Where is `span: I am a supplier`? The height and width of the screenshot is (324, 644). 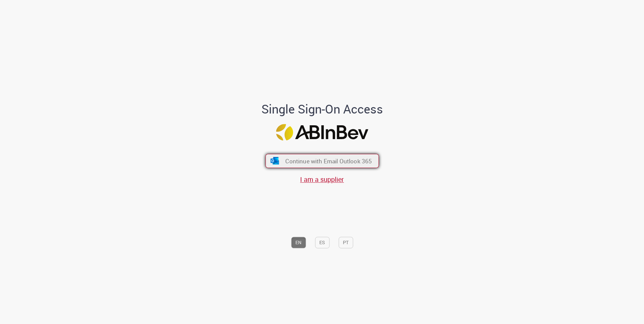
span: I am a supplier is located at coordinates (322, 180).